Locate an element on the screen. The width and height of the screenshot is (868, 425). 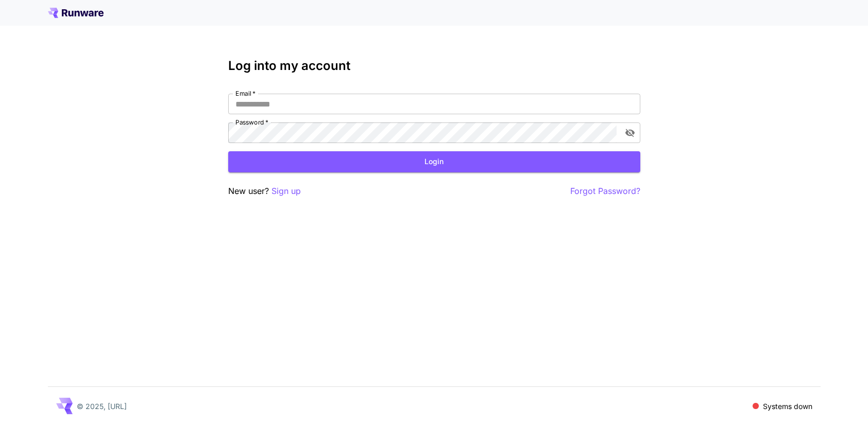
h3: Log into my account is located at coordinates (434, 66).